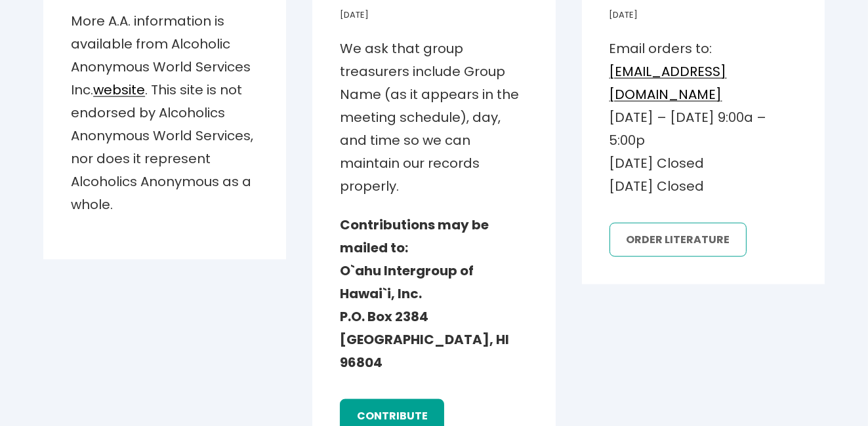 The image size is (868, 426). What do you see at coordinates (414, 236) in the screenshot?
I see `strong: Contributions may be mailed to:` at bounding box center [414, 236].